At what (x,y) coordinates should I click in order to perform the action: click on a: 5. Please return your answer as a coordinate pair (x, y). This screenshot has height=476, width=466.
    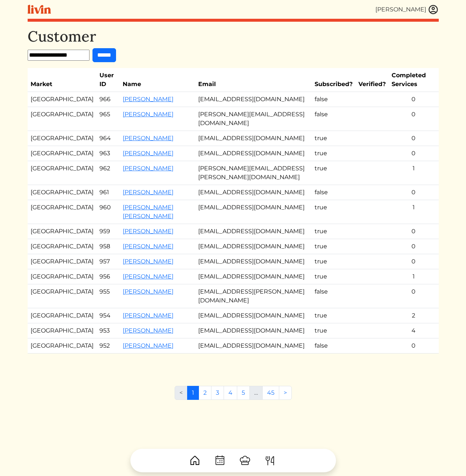
    Looking at the image, I should click on (243, 393).